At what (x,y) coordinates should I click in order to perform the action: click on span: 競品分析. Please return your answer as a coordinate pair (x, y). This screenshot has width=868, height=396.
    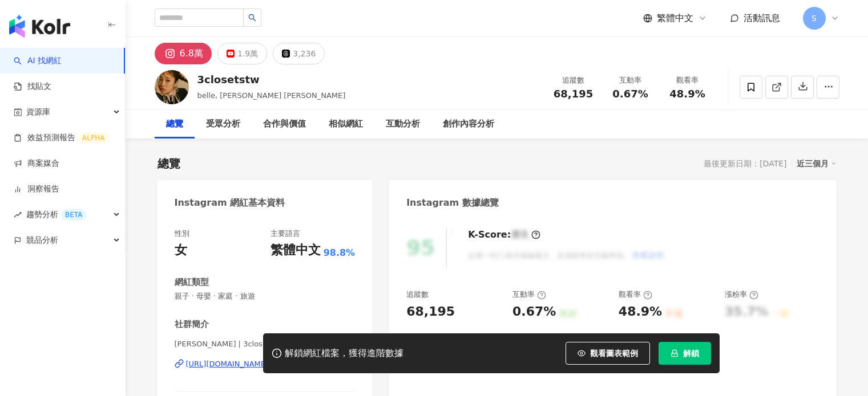
    Looking at the image, I should click on (42, 240).